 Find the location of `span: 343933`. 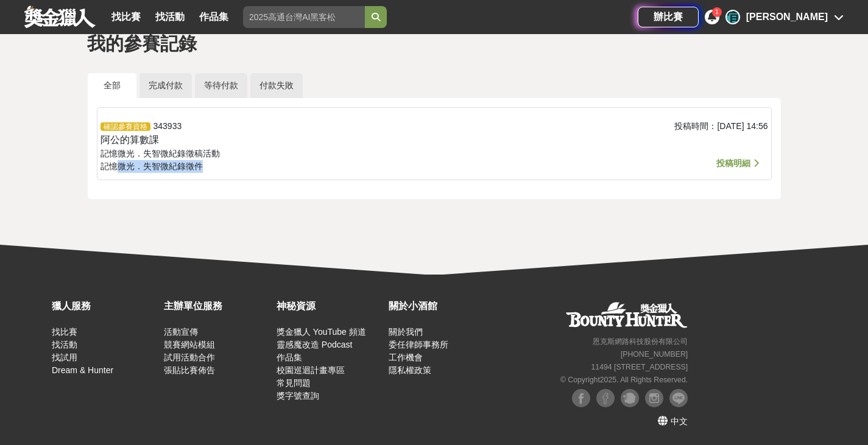

span: 343933 is located at coordinates (167, 126).